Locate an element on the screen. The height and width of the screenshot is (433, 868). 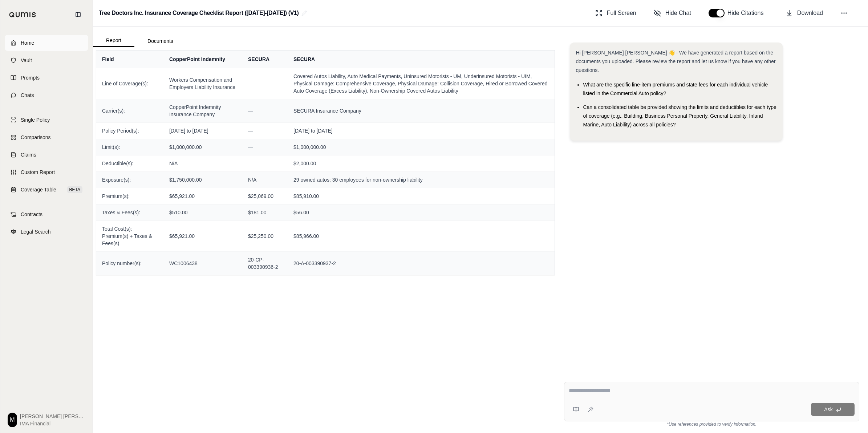
span: 29 owned autos; 30 employees for non-ownership liability is located at coordinates (421, 180).